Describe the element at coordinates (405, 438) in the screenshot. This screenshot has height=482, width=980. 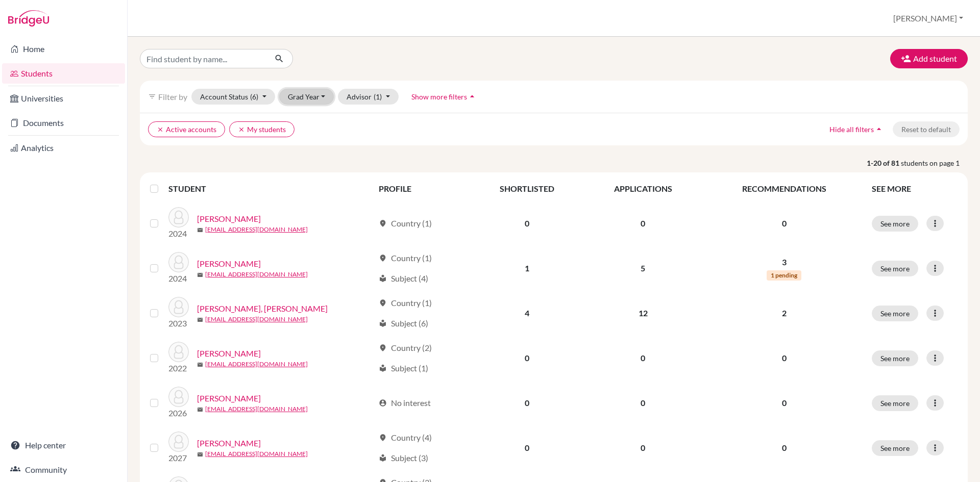
I see `div: Country (4)` at that location.